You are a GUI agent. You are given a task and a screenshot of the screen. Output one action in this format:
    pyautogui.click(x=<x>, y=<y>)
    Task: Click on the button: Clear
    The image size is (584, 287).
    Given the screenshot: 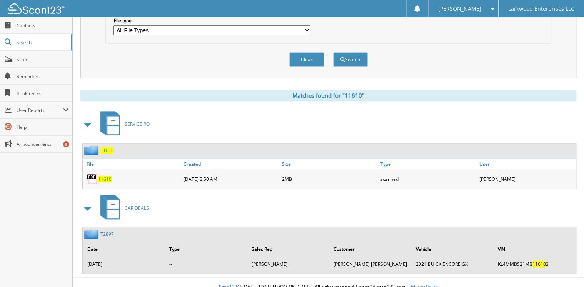 What is the action you would take?
    pyautogui.click(x=307, y=59)
    